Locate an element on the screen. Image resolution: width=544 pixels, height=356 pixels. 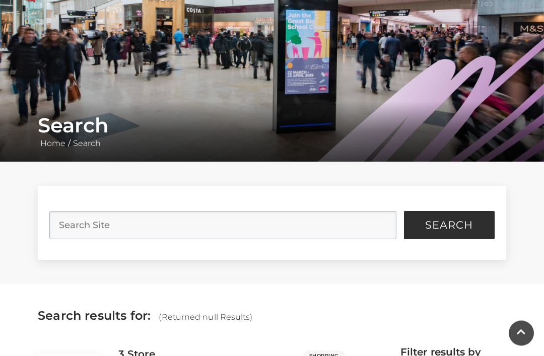
span: (Returned null Results) is located at coordinates (205, 317).